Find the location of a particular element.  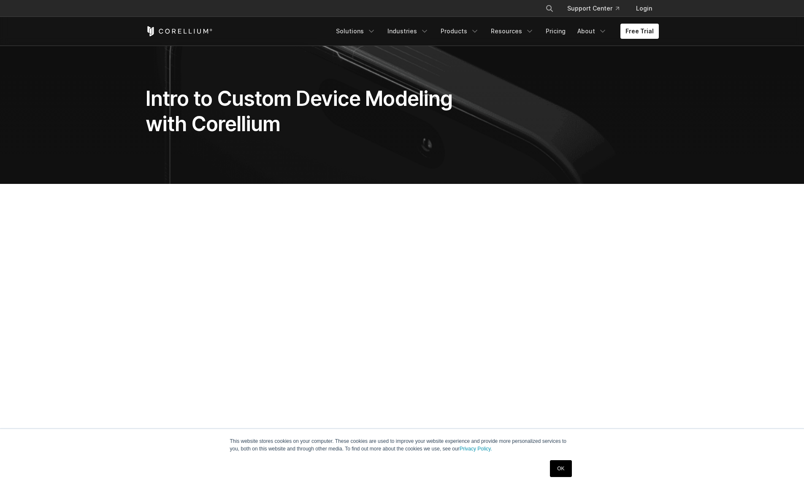

a: Solutions is located at coordinates (356, 31).